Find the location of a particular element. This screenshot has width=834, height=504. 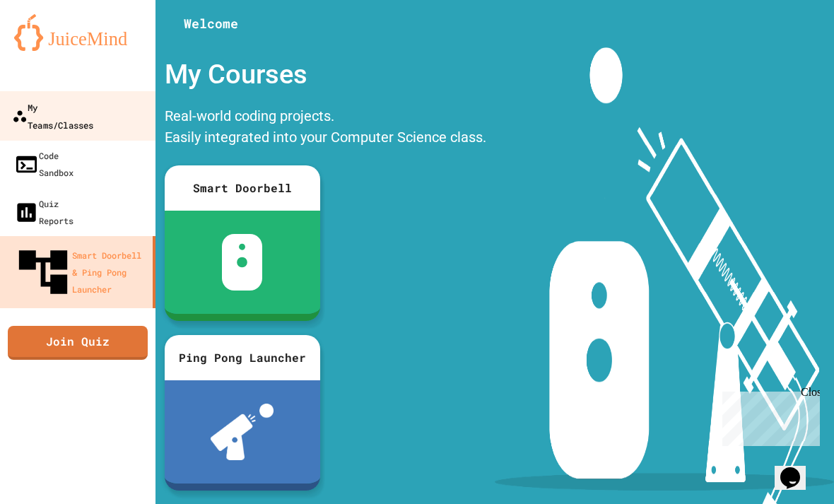

div: Real-world coding projects. Easily integrated into your Computer Science class. is located at coordinates (325, 128).